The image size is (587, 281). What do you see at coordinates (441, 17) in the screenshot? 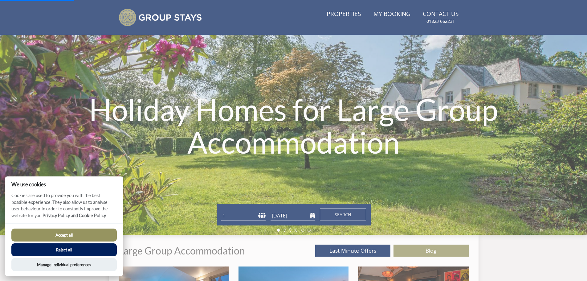
I see `a: Contact Us01823 662231` at bounding box center [441, 17].